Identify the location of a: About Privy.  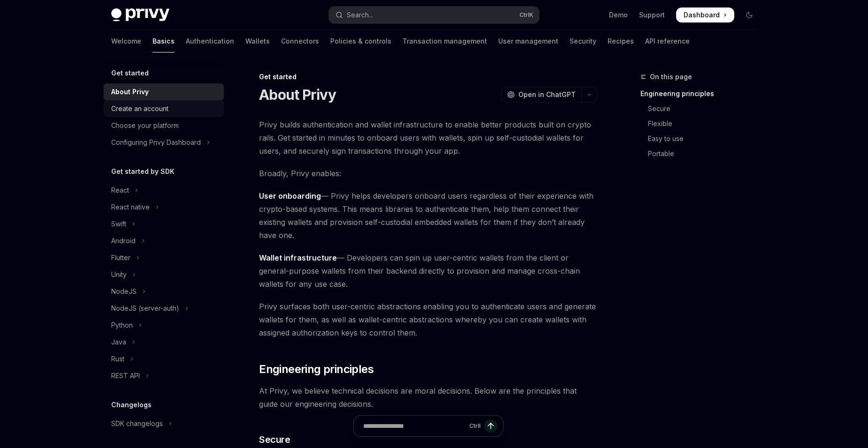
(164, 92).